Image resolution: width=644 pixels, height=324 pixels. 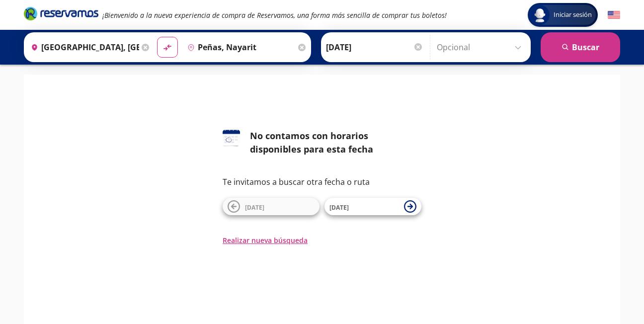 I want to click on em: ¡Bienvenido a la nueva experiencia de compra de Reservamos, una forma más sencilla de comprar tus..., so click(x=274, y=15).